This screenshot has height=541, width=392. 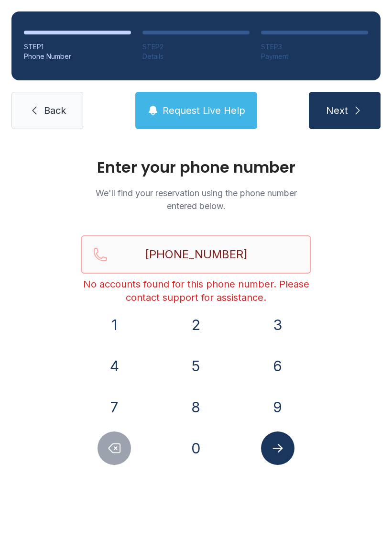 What do you see at coordinates (203, 110) in the screenshot?
I see `span: Request Live Help` at bounding box center [203, 110].